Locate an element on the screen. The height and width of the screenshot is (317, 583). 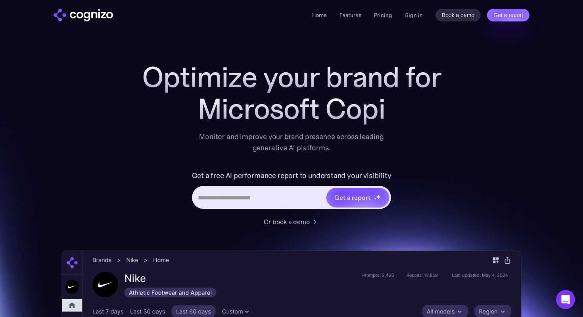
div: Or book a demo is located at coordinates (287, 221).